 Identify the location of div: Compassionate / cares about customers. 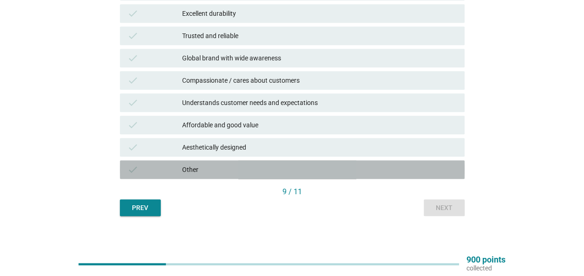
(320, 80).